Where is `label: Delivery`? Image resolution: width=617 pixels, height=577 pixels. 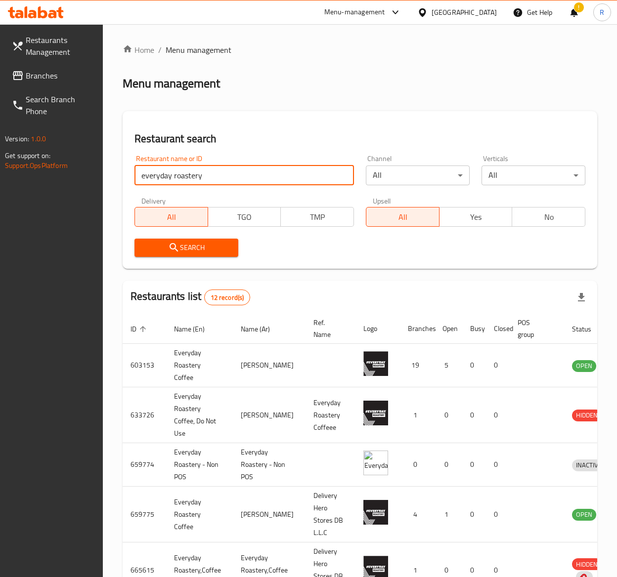 label: Delivery is located at coordinates (154, 201).